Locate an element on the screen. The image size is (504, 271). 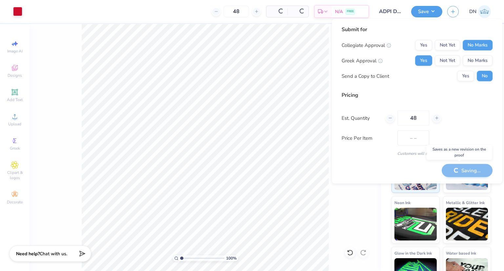
span: Upload is located at coordinates (15, 124).